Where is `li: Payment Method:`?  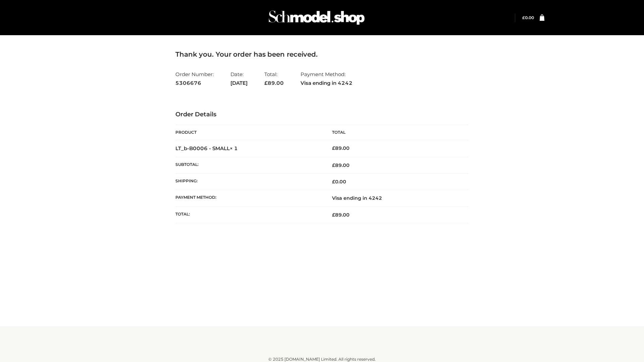 li: Payment Method: is located at coordinates (326, 78).